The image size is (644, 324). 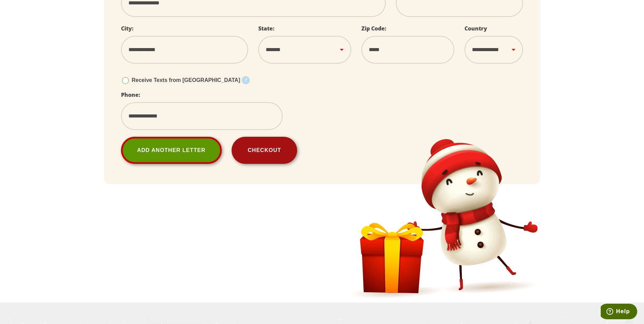 I want to click on label: Zip Code:, so click(x=374, y=29).